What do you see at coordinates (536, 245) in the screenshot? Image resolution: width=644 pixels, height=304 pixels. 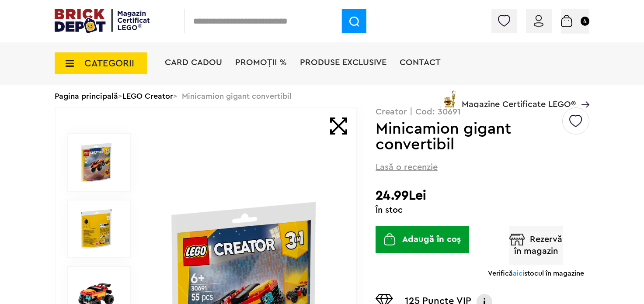 I see `button: Rezervă în magazin` at bounding box center [536, 245].